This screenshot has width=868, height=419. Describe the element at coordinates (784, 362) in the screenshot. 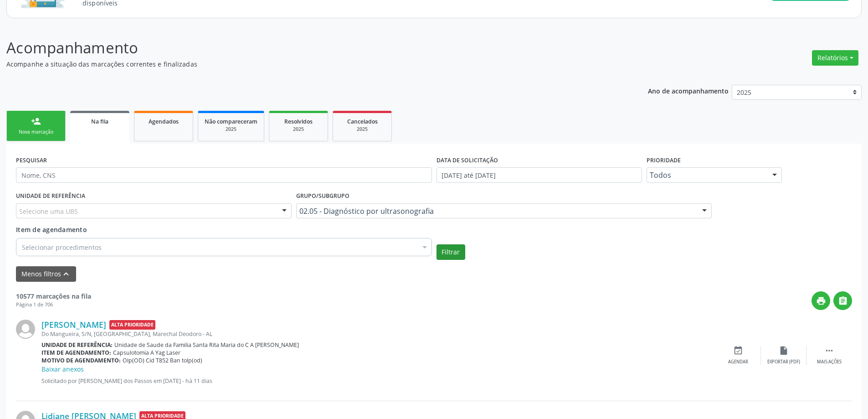

I see `div: Exportar (PDF)` at that location.